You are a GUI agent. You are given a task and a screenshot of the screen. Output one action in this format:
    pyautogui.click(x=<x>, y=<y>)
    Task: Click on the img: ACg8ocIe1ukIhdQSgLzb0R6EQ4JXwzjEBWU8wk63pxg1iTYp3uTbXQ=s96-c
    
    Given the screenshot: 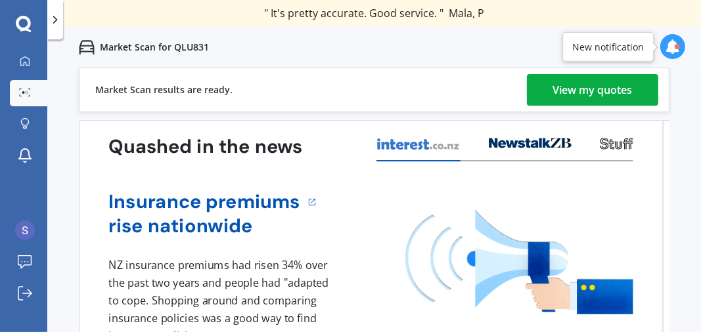 What is the action you would take?
    pyautogui.click(x=25, y=231)
    